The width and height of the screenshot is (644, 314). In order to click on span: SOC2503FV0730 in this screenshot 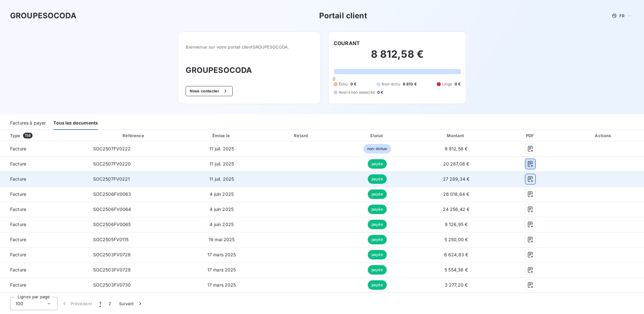, I will do `click(112, 285)`.